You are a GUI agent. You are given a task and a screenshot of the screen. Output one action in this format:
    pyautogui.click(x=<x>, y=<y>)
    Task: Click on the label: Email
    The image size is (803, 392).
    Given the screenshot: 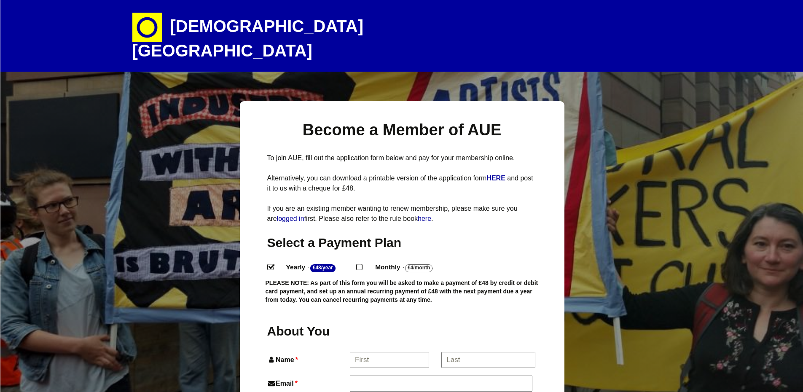 What is the action you would take?
    pyautogui.click(x=308, y=383)
    